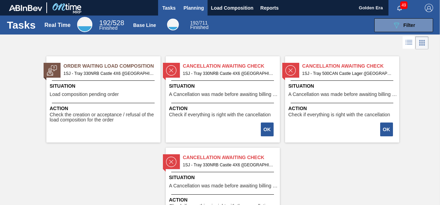 The width and height of the screenshot is (440, 205). I want to click on span: 1SJ - Tray 330NRB Castle 4X6 (Hogwarts) Order - 32019, so click(228, 165).